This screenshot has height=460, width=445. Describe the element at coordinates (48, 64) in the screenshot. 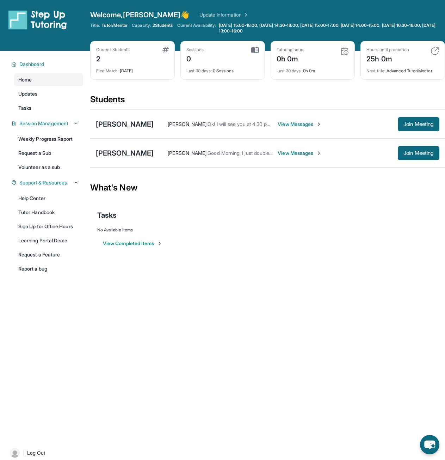

I see `button: Dashboard` at that location.